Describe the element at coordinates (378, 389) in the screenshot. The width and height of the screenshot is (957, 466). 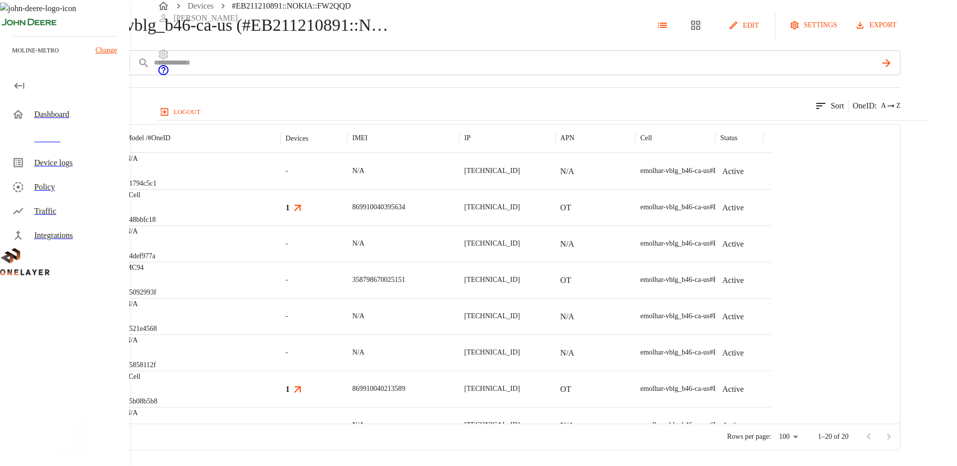
I see `p: 869910040213589` at that location.